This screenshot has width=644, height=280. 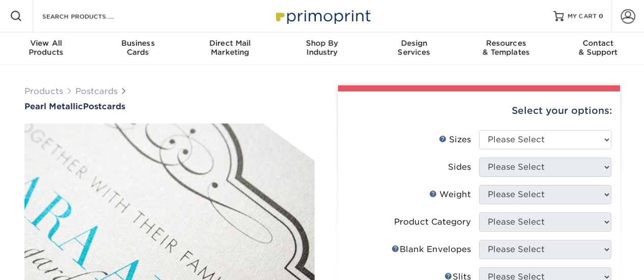 I want to click on span: MY CART, so click(x=582, y=16).